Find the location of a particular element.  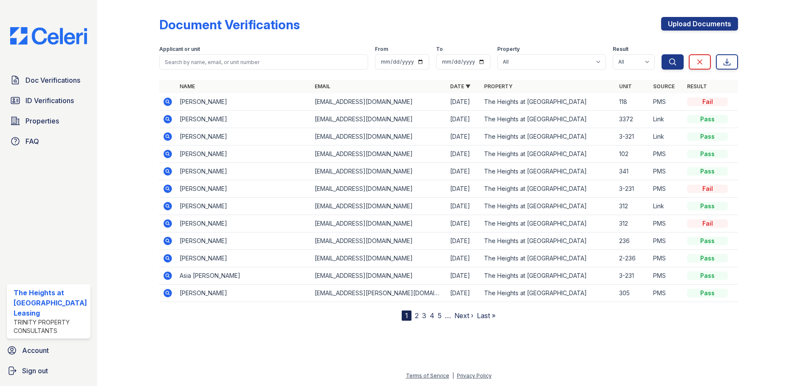

a: Account is located at coordinates (48, 351).